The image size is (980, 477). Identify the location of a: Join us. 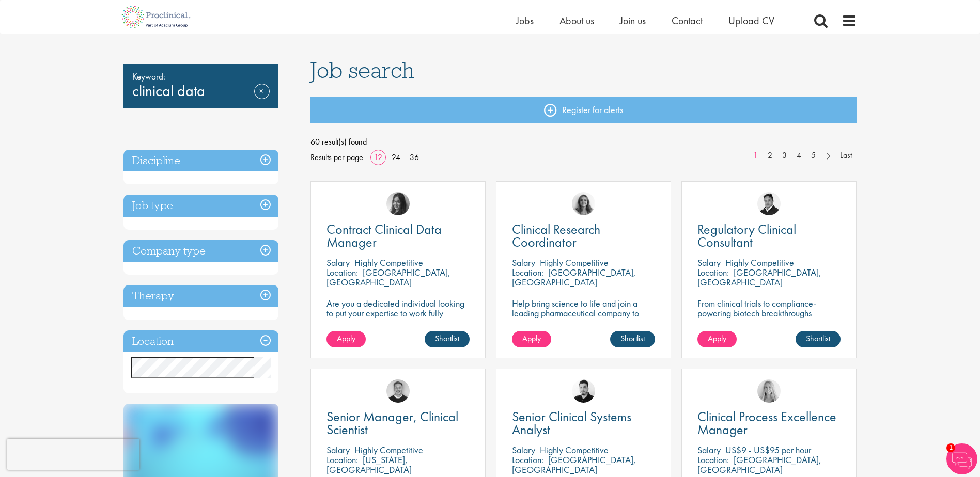
(633, 21).